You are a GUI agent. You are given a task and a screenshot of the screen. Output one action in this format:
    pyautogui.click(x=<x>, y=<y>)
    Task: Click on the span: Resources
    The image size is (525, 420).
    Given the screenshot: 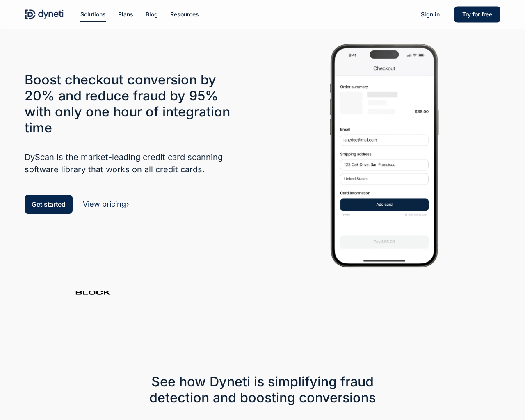 What is the action you would take?
    pyautogui.click(x=185, y=14)
    